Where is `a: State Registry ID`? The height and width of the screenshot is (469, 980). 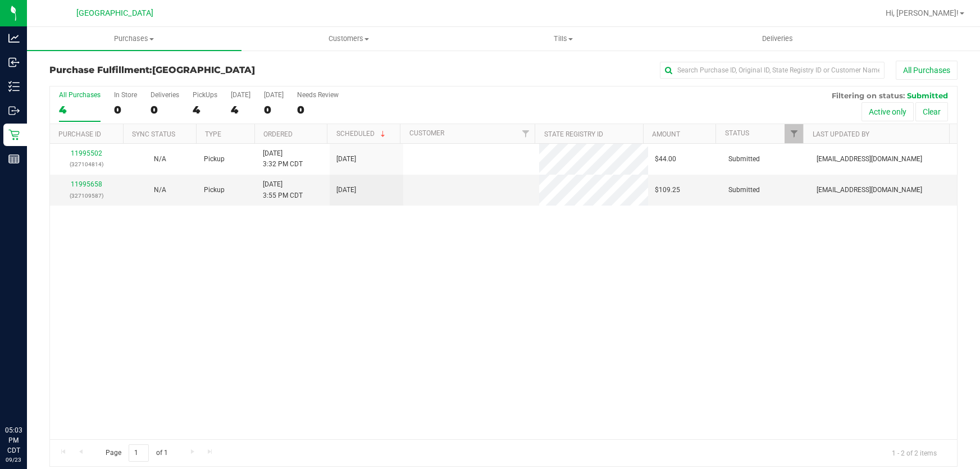
a: State Registry ID is located at coordinates (573, 135).